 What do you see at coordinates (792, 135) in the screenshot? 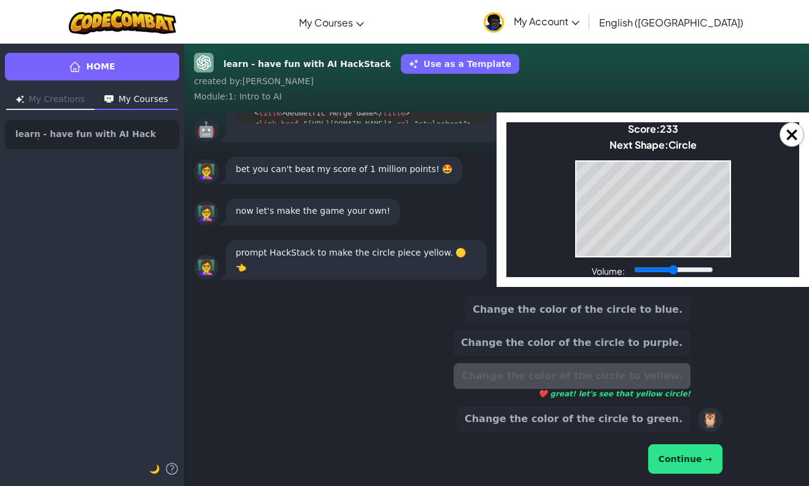
I see `button: Close` at bounding box center [792, 135].